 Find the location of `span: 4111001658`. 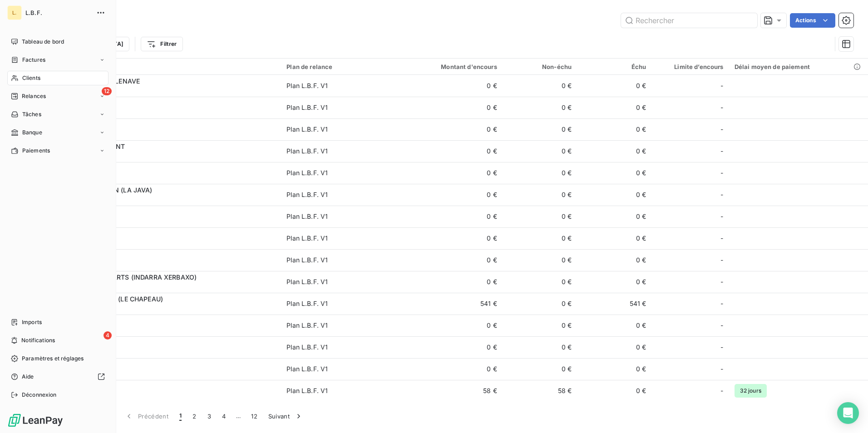

span: 4111001658 is located at coordinates (169, 373).